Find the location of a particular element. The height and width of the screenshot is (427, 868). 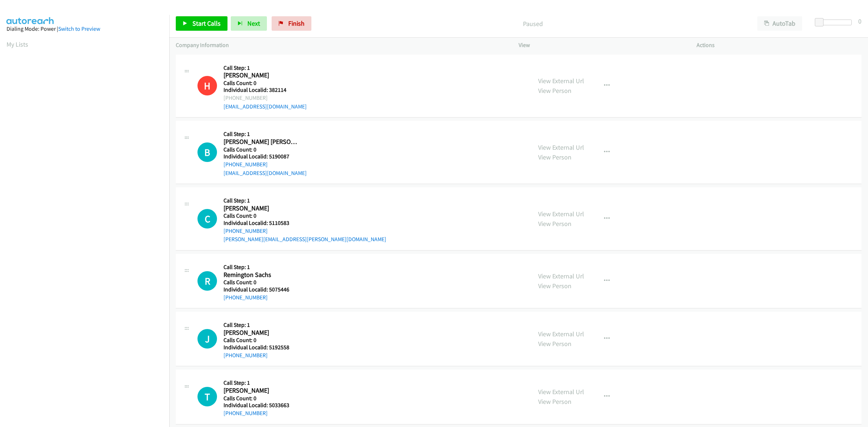

h2: Remington Sachs is located at coordinates (260, 275).